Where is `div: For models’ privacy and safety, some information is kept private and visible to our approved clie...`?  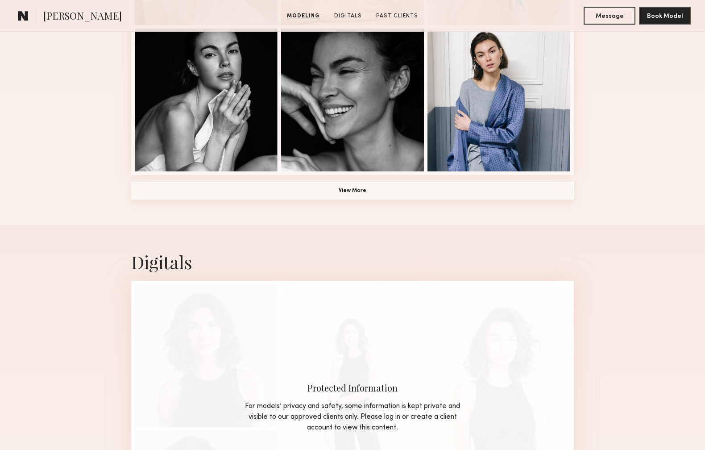 div: For models’ privacy and safety, some information is kept private and visible to our approved clie... is located at coordinates (353, 417).